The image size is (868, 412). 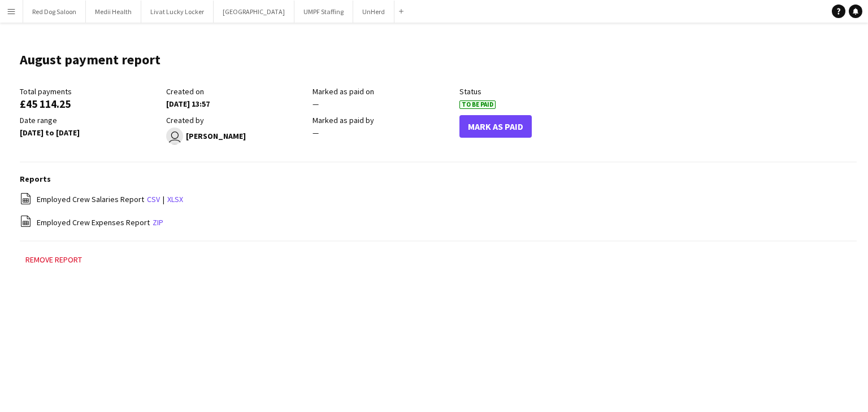 What do you see at coordinates (478, 104) in the screenshot?
I see `span: To Be Paid` at bounding box center [478, 104].